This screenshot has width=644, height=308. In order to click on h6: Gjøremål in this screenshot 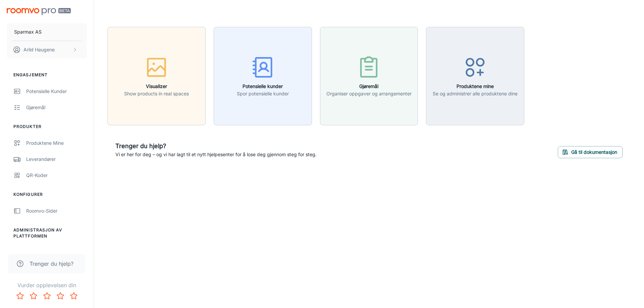, I will do `click(369, 86)`.